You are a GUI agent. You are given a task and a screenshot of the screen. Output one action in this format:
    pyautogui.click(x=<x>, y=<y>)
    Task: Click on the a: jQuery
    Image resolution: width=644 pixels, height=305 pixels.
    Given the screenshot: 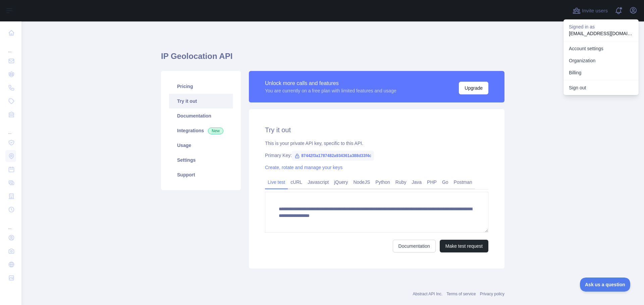 What is the action you would take?
    pyautogui.click(x=341, y=182)
    